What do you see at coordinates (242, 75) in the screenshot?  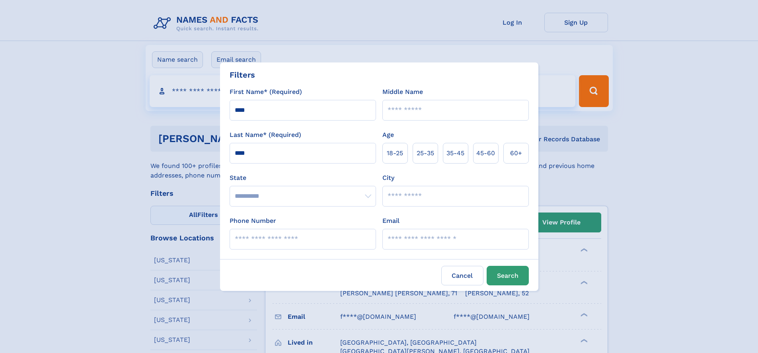 I see `div: Filters` at bounding box center [242, 75].